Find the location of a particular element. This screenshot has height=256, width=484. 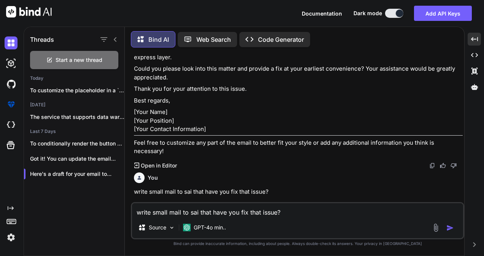

p: [Your Name] [Your Position] [Your Contact Information] is located at coordinates (298, 121).